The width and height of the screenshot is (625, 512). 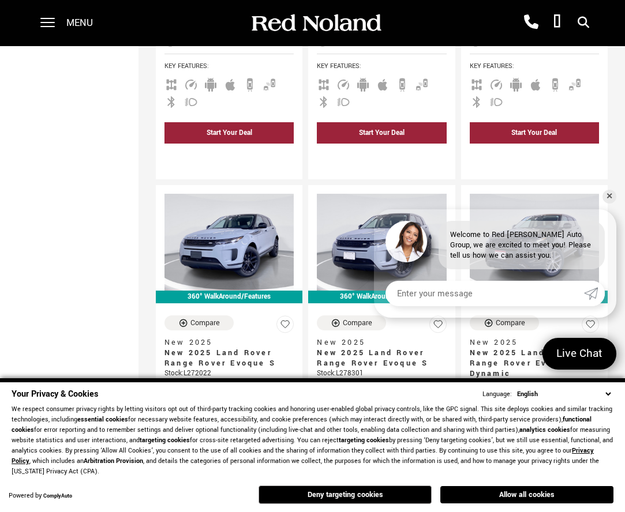 I want to click on div: Powered by, so click(x=40, y=496).